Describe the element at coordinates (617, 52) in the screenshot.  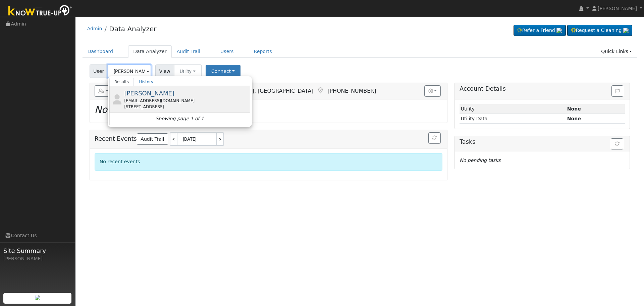
I see `a: Quick Links` at that location.